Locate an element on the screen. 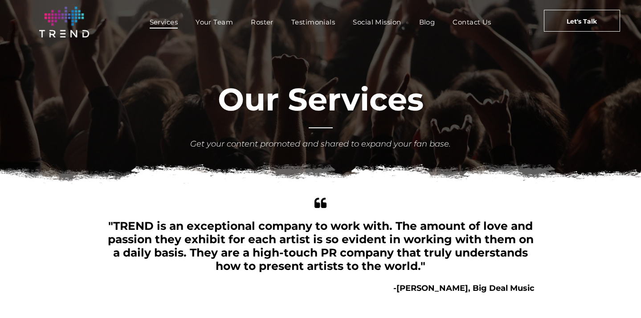  a: Social Mission is located at coordinates (377, 22).